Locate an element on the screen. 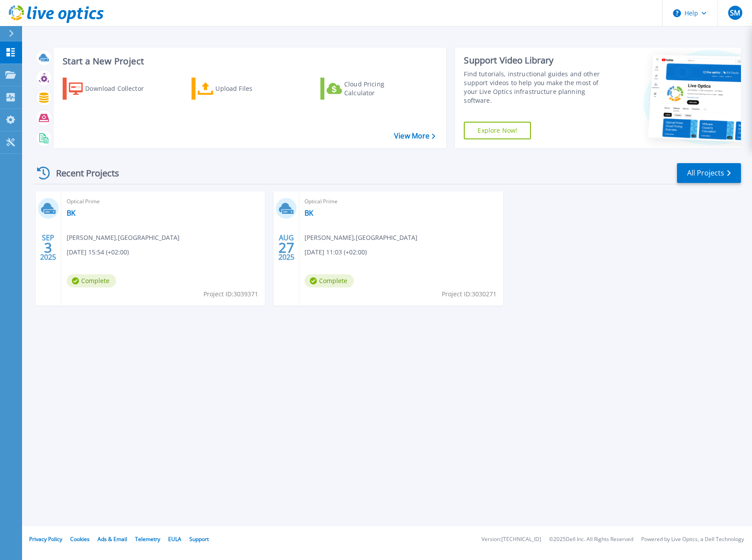  div: AUG 2025 is located at coordinates (286, 247).